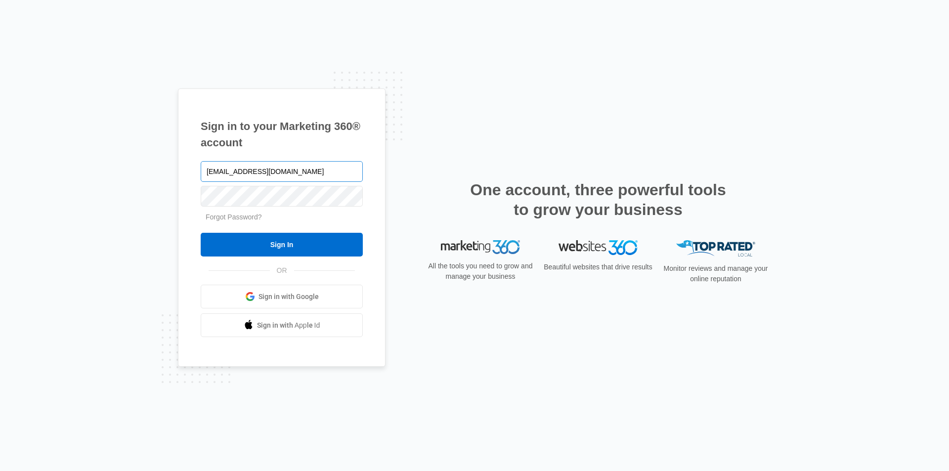 The width and height of the screenshot is (949, 471). What do you see at coordinates (282, 171) in the screenshot?
I see `input: Email` at bounding box center [282, 171].